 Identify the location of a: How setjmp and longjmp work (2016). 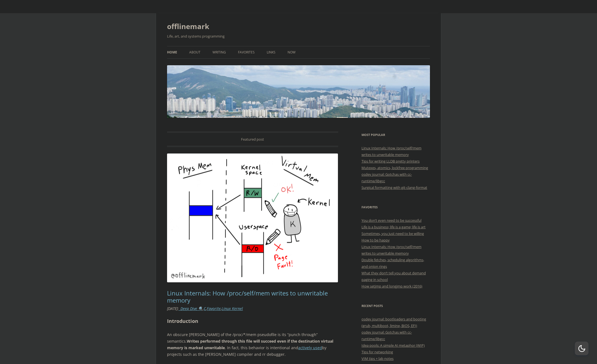
(392, 286).